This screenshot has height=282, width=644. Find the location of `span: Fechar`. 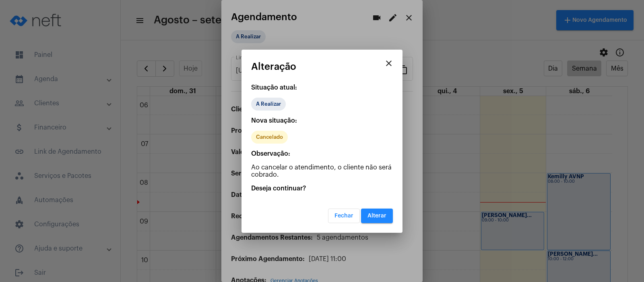

span: Fechar is located at coordinates (344, 216).